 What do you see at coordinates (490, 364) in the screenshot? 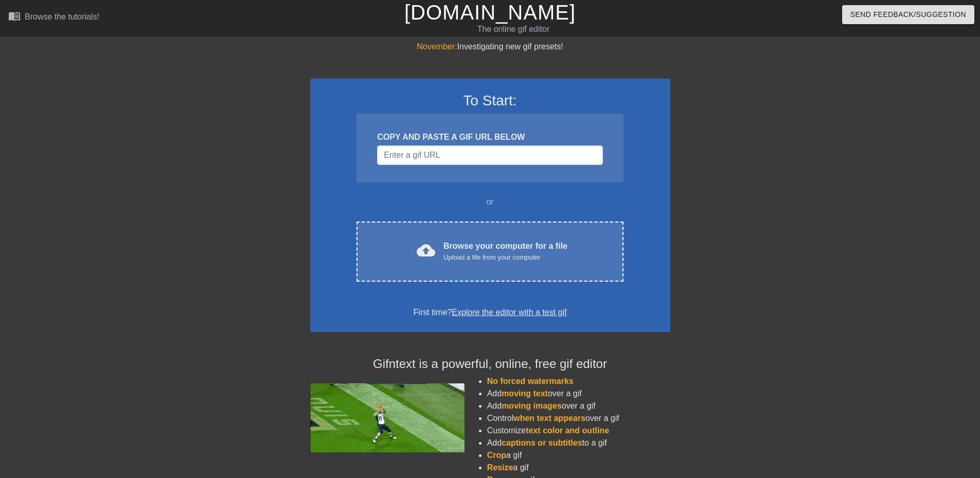
I see `h4: Gifntext is a powerful, online, free gif editor` at bounding box center [490, 364].